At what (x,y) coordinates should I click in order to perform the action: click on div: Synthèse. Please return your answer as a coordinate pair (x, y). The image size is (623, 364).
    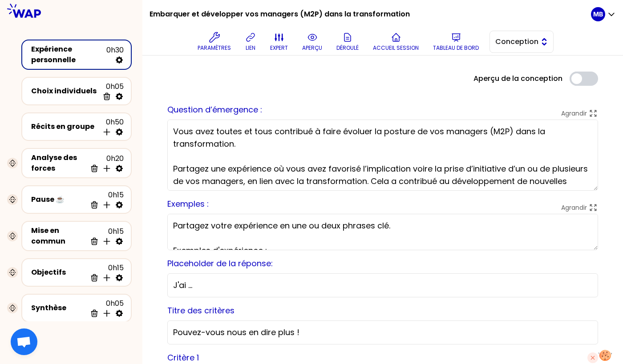
    Looking at the image, I should click on (59, 308).